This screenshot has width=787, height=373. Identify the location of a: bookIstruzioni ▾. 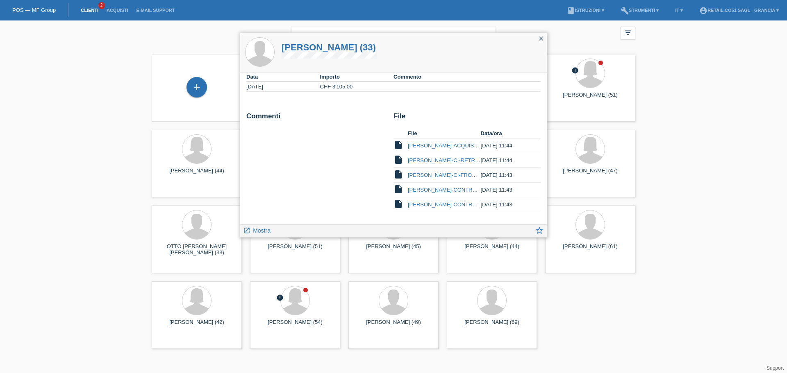
(585, 10).